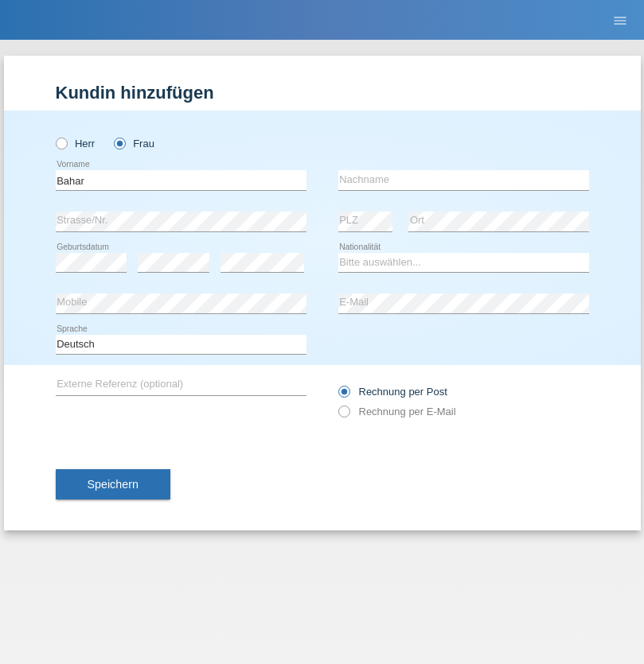 This screenshot has width=644, height=664. What do you see at coordinates (322, 92) in the screenshot?
I see `h1: Kundin hinzufügen` at bounding box center [322, 92].